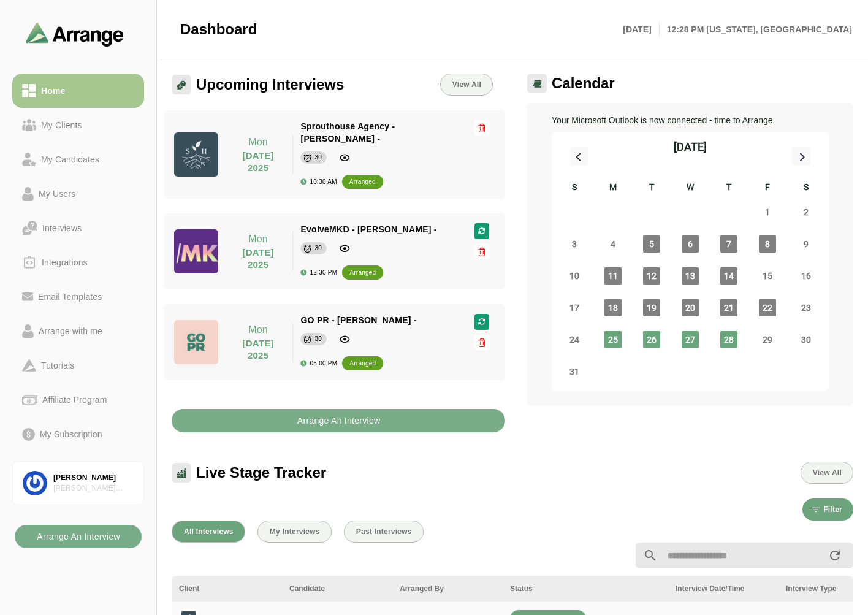 This screenshot has height=615, width=868. Describe the element at coordinates (295, 532) in the screenshot. I see `span: My Interviews` at that location.